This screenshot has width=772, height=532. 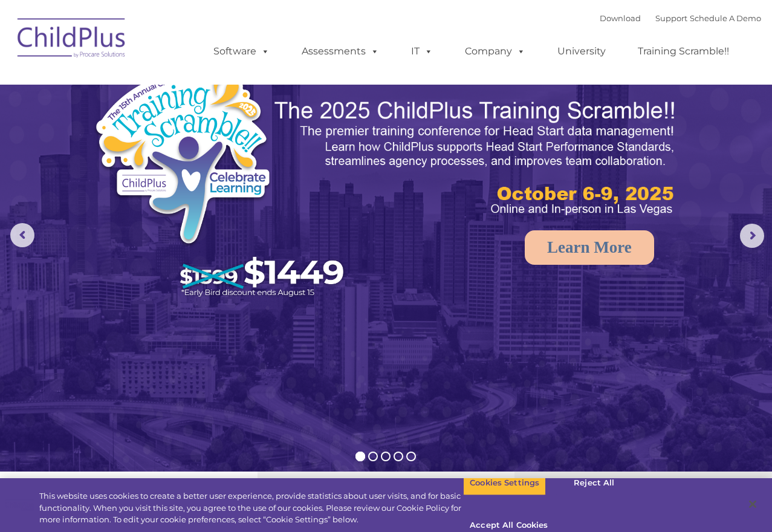 I want to click on span: Phone number, so click(x=193, y=133).